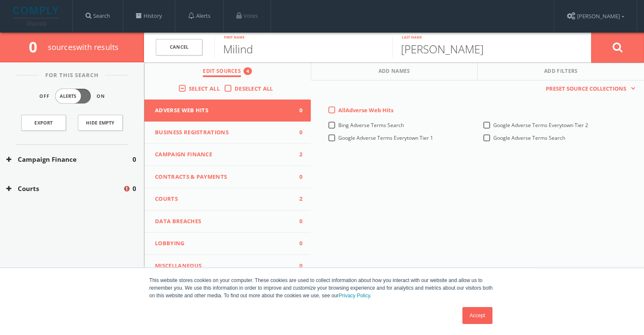  Describe the element at coordinates (44, 123) in the screenshot. I see `a: Export` at that location.